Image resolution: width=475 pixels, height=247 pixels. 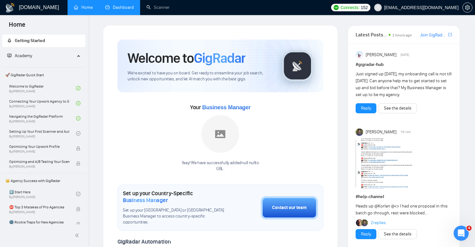 I want to click on a: Join GigRadar Slack Community, so click(x=434, y=35).